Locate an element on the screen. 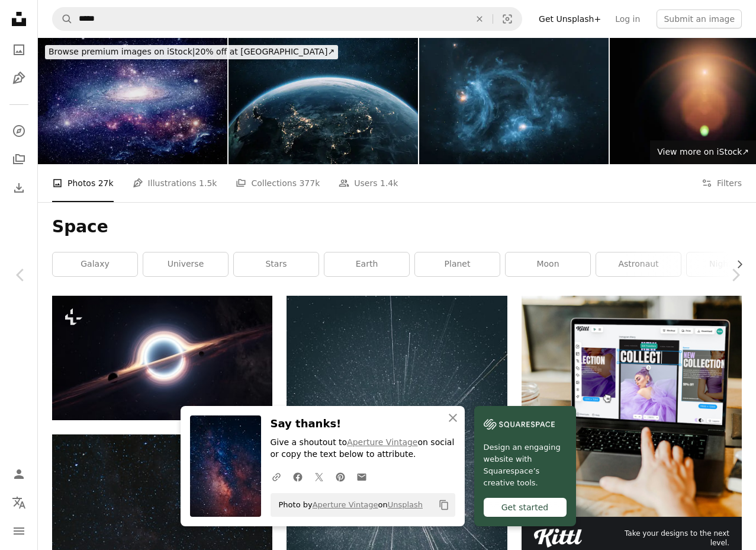  span: Photo by on is located at coordinates (348, 505).